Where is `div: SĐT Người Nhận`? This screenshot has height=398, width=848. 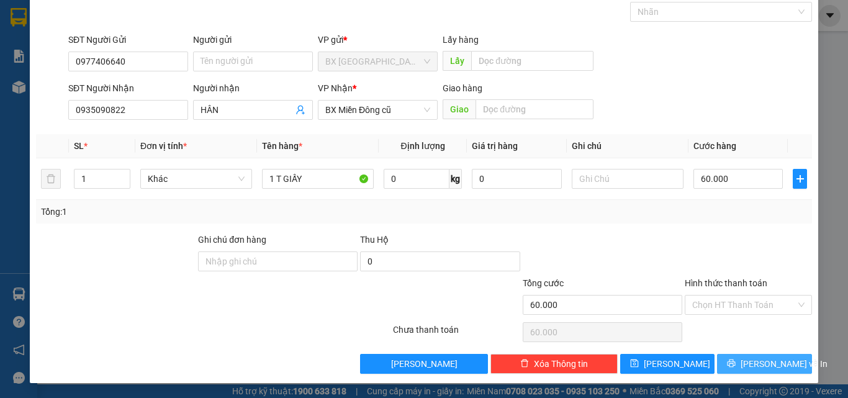 div: SĐT Người Nhận is located at coordinates (128, 88).